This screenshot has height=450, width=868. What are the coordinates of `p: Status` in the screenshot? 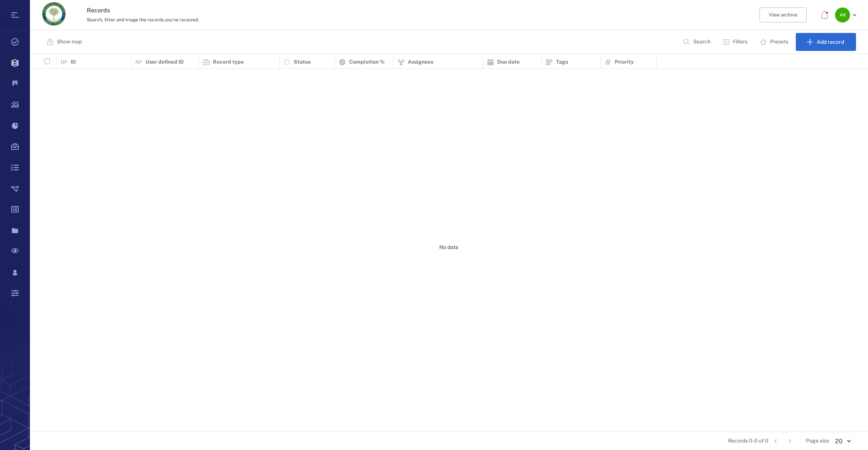 It's located at (302, 62).